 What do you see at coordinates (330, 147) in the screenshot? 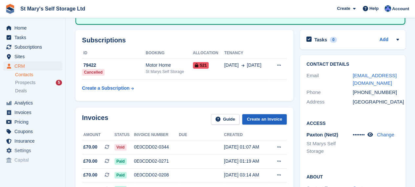
I see `li: St Marys Self Storage` at bounding box center [330, 147].